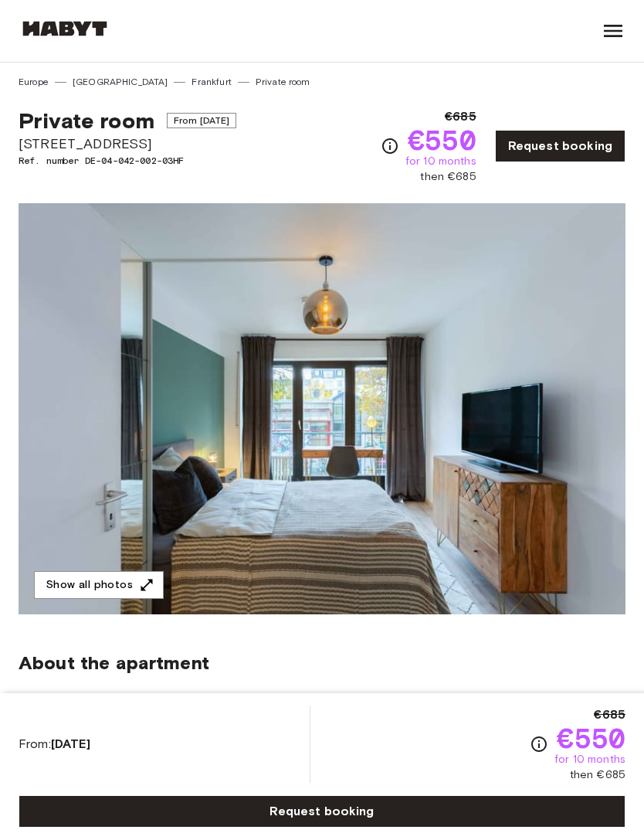 This screenshot has height=840, width=644. What do you see at coordinates (86, 121) in the screenshot?
I see `span: Private room` at bounding box center [86, 121].